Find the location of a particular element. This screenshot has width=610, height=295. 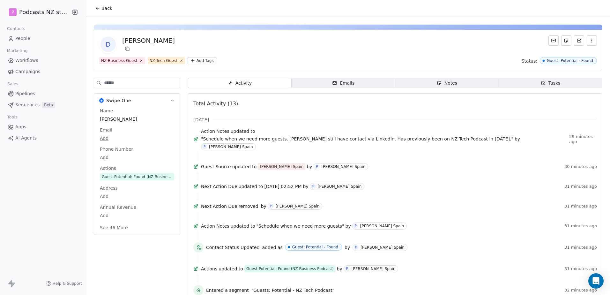

span: Sales is located at coordinates (13, 84).